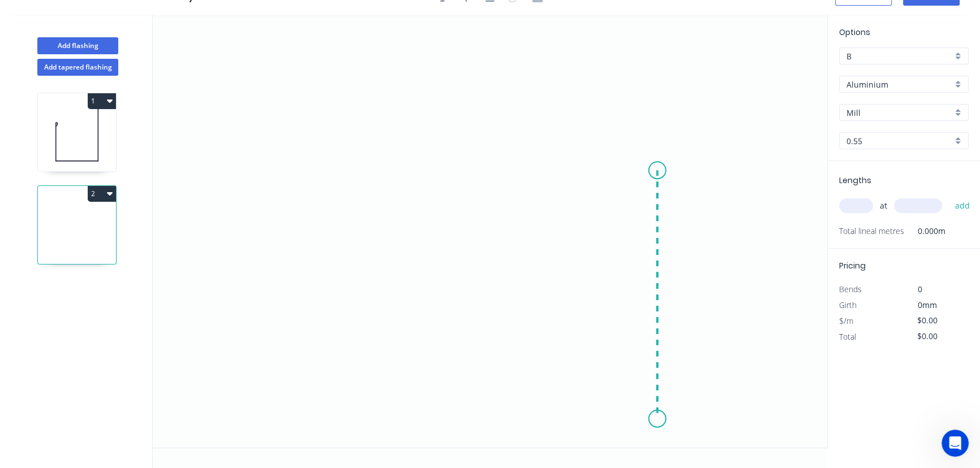 Image resolution: width=980 pixels, height=468 pixels. What do you see at coordinates (899, 141) in the screenshot?
I see `input: Thickness` at bounding box center [899, 141].